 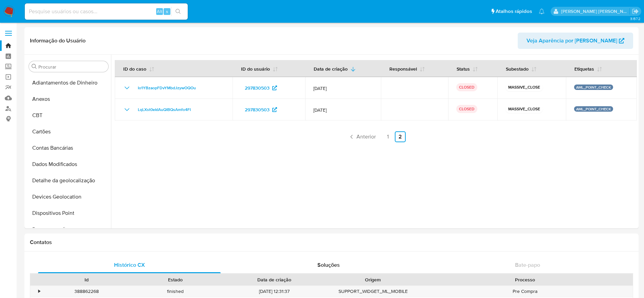 What do you see at coordinates (34, 66) in the screenshot?
I see `button: Procurar` at bounding box center [34, 66].